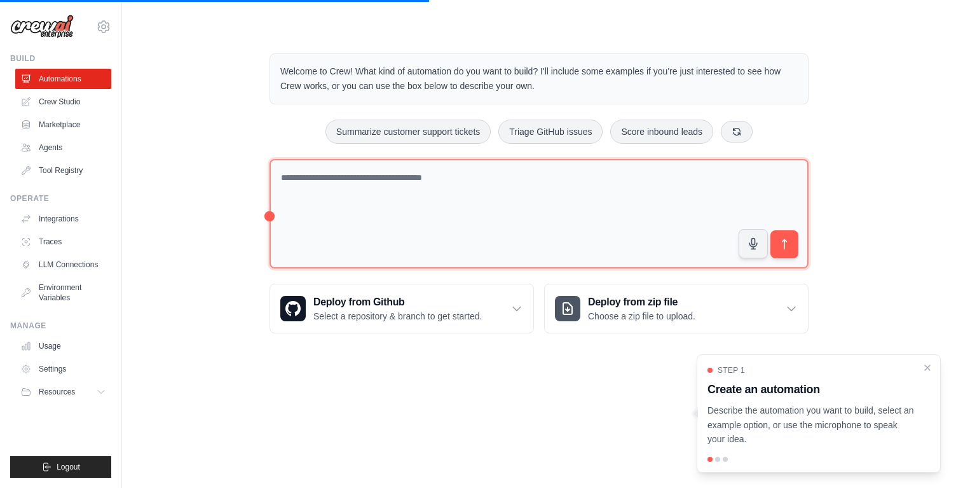 Image resolution: width=956 pixels, height=488 pixels. I want to click on a: Agents, so click(63, 148).